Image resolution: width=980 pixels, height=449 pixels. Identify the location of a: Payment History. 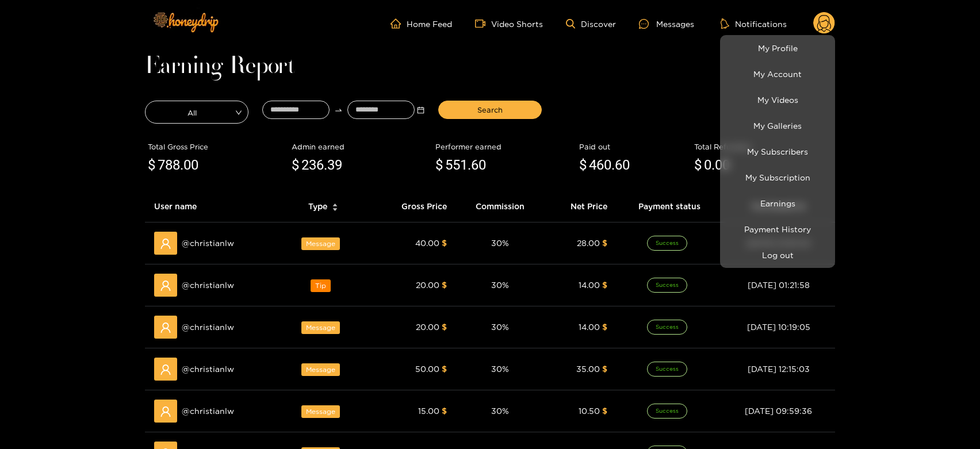
(778, 229).